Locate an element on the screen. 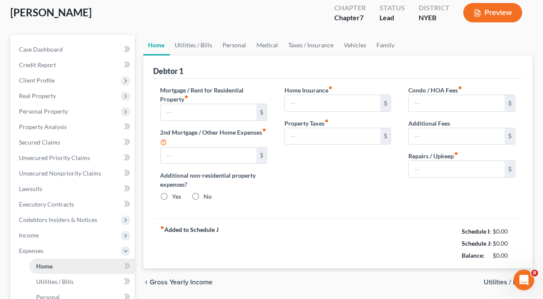 The height and width of the screenshot is (299, 543). a: Case Dashboard is located at coordinates (73, 50).